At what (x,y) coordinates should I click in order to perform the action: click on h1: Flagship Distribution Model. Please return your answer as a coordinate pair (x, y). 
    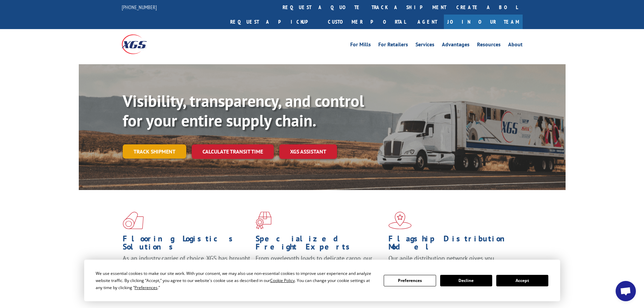
    Looking at the image, I should click on (452, 244).